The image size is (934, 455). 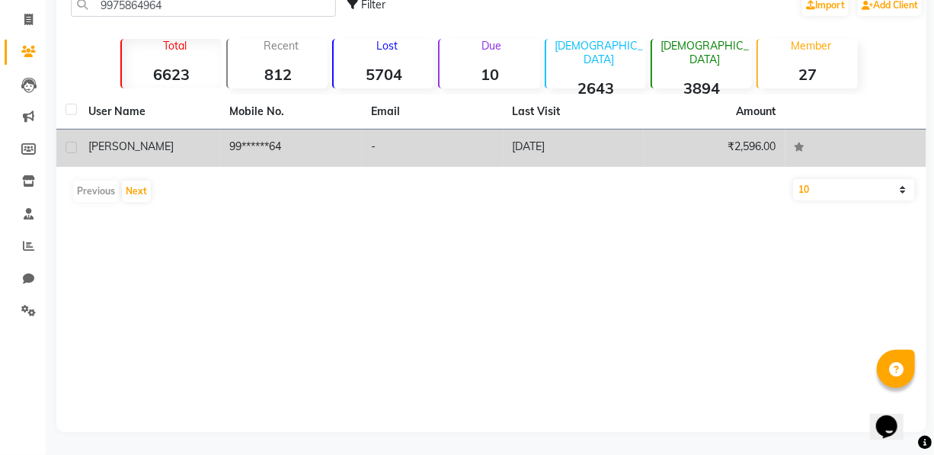 What do you see at coordinates (280, 46) in the screenshot?
I see `p: Recent` at bounding box center [280, 46].